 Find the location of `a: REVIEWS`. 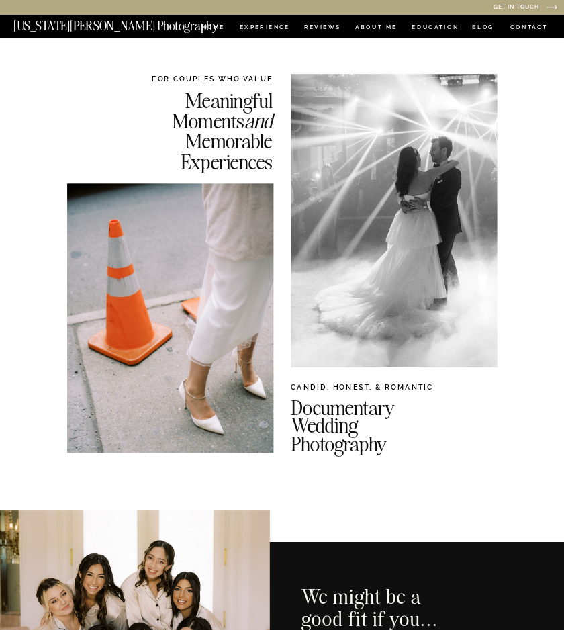

a: REVIEWS is located at coordinates (322, 28).